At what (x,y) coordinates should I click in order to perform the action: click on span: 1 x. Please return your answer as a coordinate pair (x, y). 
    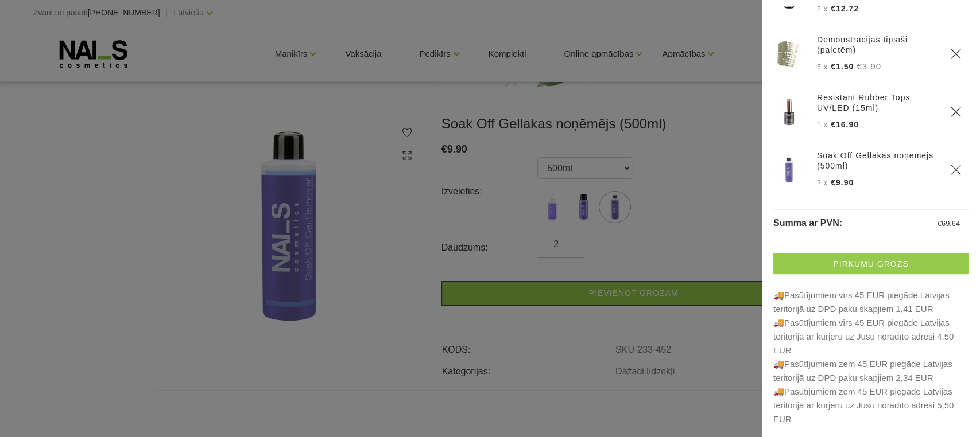
    Looking at the image, I should click on (822, 125).